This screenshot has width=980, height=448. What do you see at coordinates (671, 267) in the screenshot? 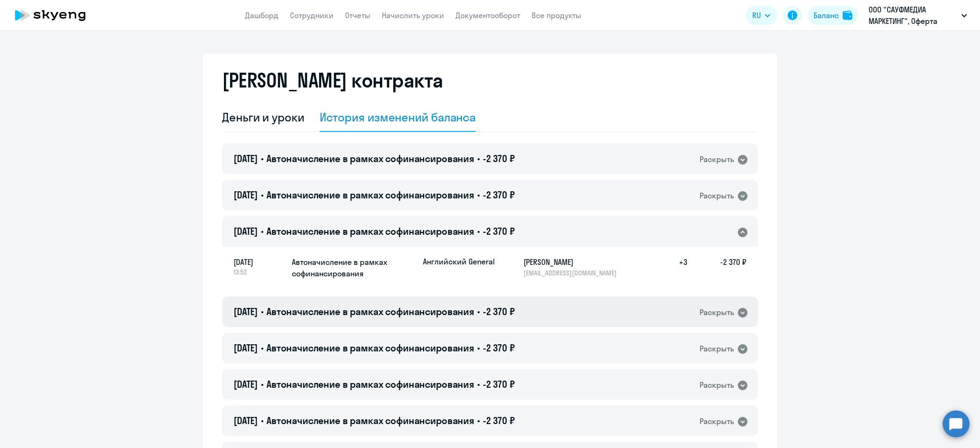
I see `h5: +3` at bounding box center [671, 267].